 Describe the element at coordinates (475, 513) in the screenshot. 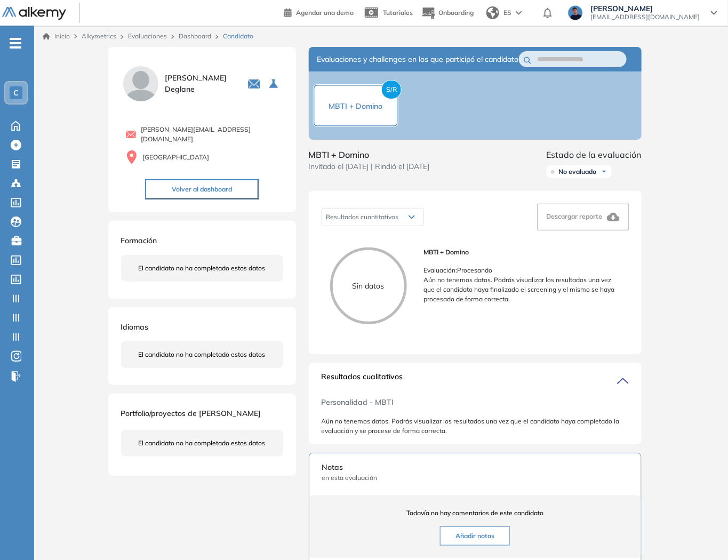

I see `span: Todavía no hay comentarios de este candidato` at that location.